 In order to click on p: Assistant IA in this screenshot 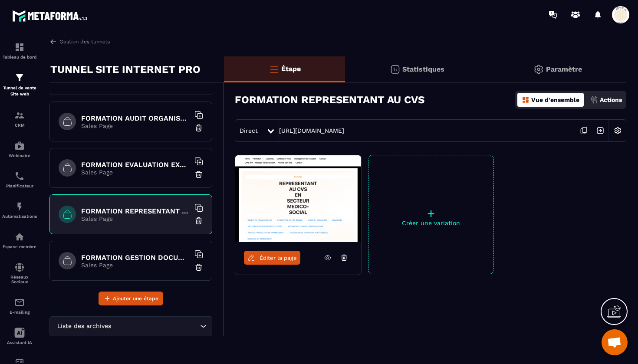, I will do `click(19, 342)`.